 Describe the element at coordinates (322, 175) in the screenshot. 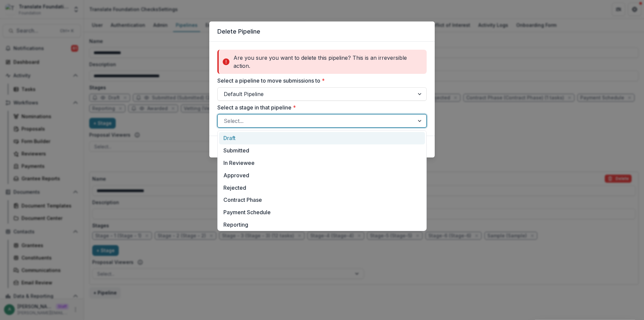

I see `div: Approved` at that location.